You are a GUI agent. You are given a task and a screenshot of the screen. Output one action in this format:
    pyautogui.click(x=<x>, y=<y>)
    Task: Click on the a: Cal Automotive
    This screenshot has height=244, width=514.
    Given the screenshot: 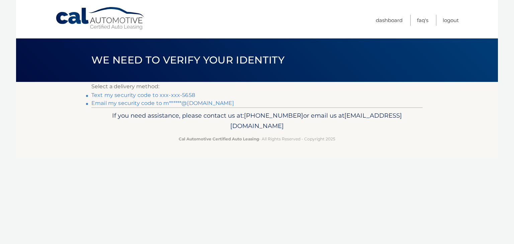 What is the action you would take?
    pyautogui.click(x=100, y=18)
    